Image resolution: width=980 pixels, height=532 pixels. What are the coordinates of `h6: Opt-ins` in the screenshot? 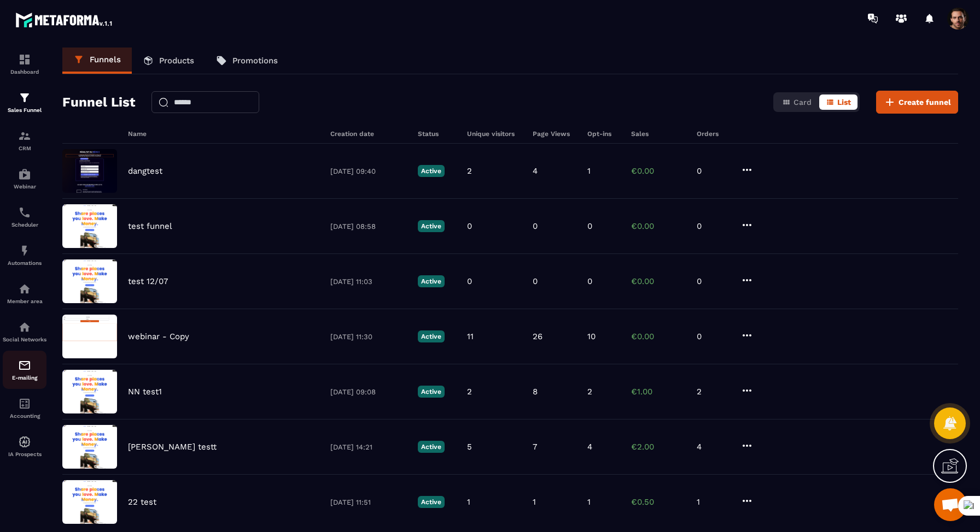 It's located at (604, 134).